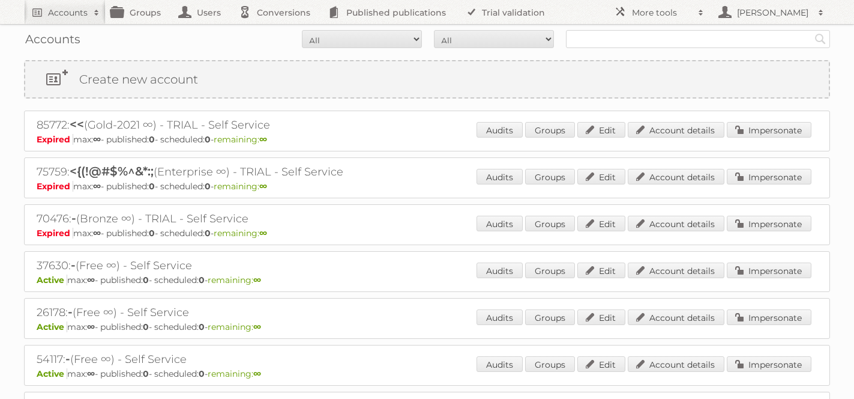 The height and width of the screenshot is (399, 854). Describe the element at coordinates (247, 312) in the screenshot. I see `h2: 26178: (Free ∞) - Self Service` at that location.